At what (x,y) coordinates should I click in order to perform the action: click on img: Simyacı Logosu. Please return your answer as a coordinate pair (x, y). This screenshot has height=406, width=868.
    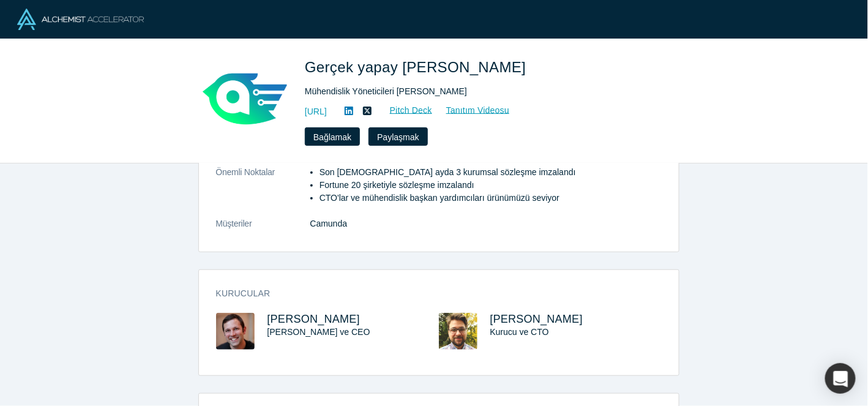
    Looking at the image, I should click on (80, 19).